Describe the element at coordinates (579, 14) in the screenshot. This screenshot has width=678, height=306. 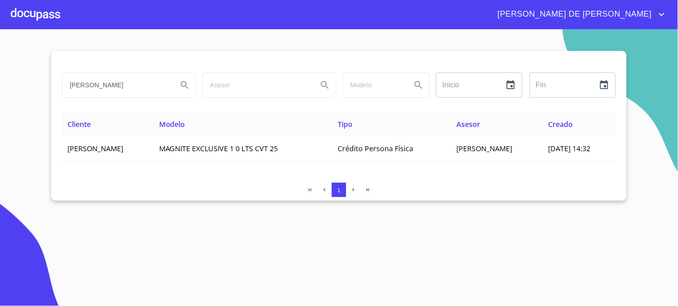
I see `button: account of current user` at that location.